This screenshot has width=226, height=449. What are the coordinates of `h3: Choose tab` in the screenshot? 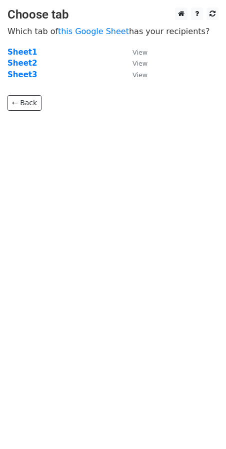 It's located at (113, 15).